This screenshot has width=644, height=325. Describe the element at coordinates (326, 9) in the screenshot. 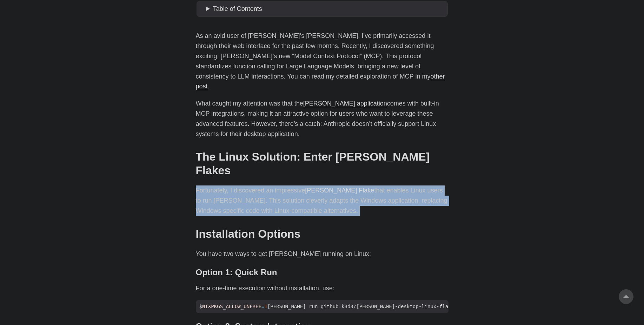

I see `summary: Table of Contents` at that location.